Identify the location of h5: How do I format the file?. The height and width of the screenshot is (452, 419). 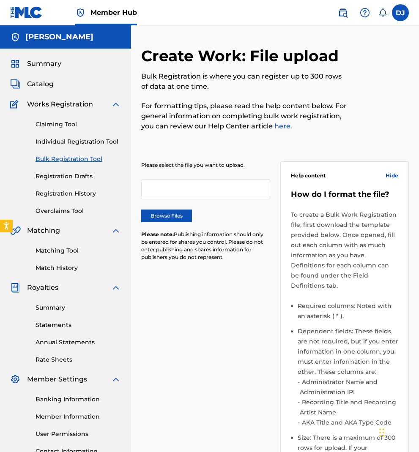
(345, 194).